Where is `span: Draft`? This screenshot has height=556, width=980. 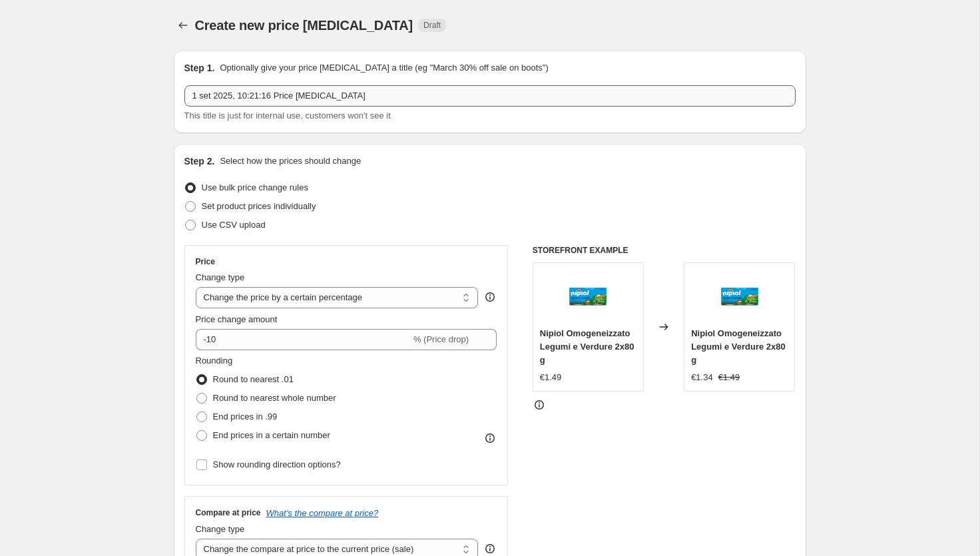 span: Draft is located at coordinates (432, 26).